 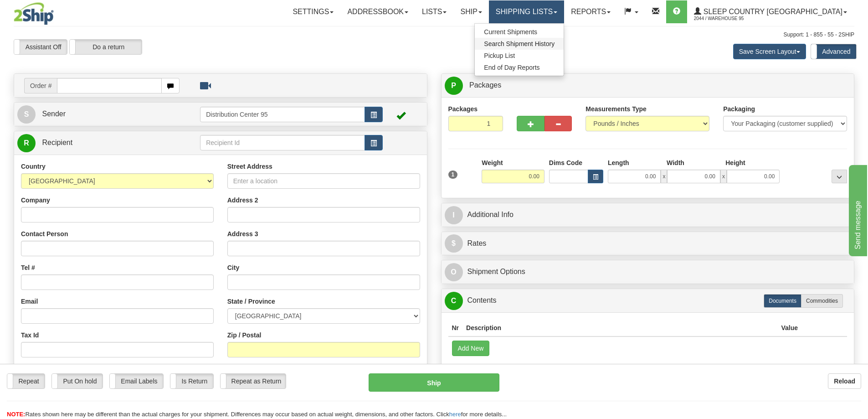 What do you see at coordinates (454, 272) in the screenshot?
I see `span: O` at bounding box center [454, 272].